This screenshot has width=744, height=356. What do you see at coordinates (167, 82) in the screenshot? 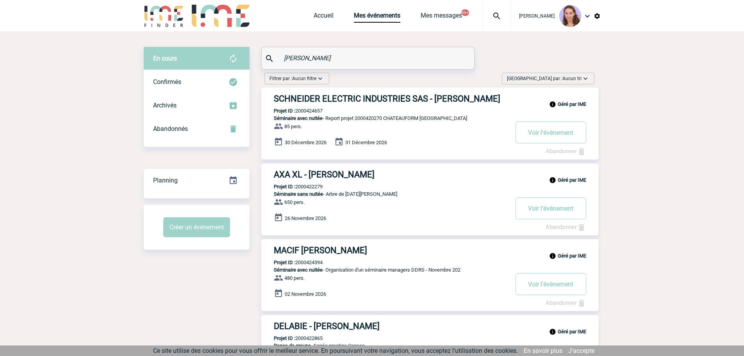
I see `span: Confirmés` at bounding box center [167, 82].